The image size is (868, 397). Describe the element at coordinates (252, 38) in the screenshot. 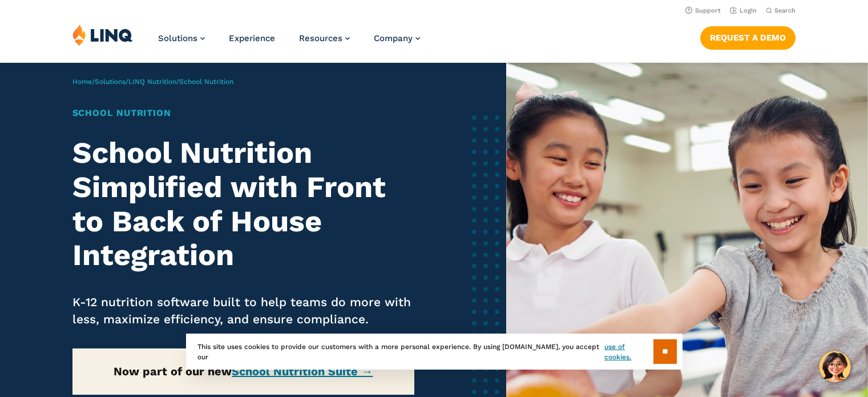

I see `span: Experience` at that location.